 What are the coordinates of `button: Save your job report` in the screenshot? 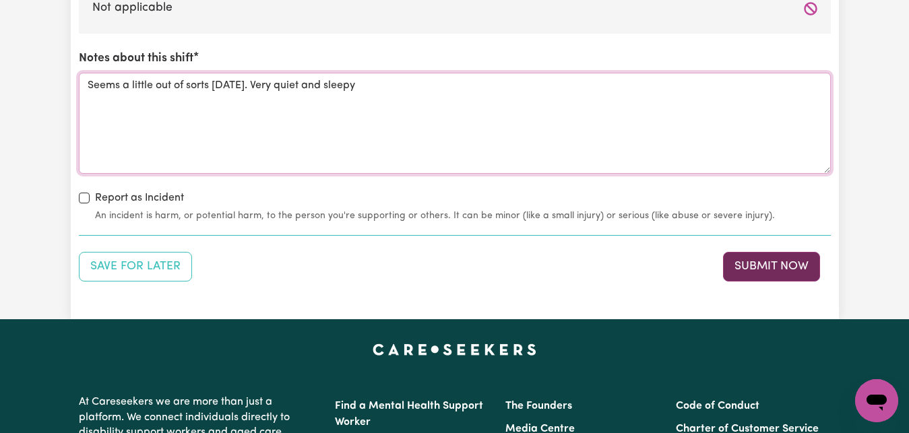 It's located at (135, 267).